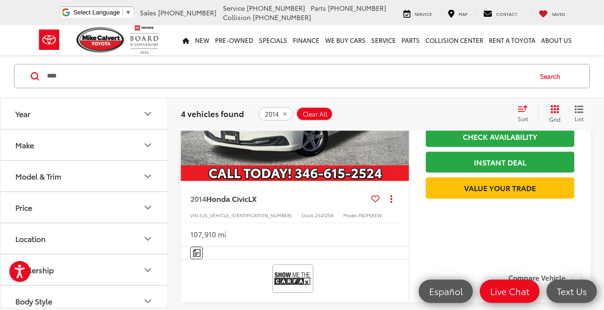 The height and width of the screenshot is (310, 604). What do you see at coordinates (324, 215) in the screenshot?
I see `span: 254120A` at bounding box center [324, 215].